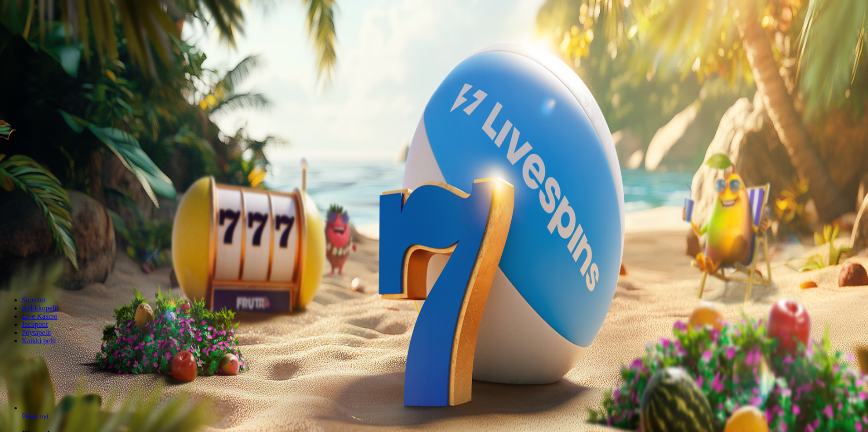 The width and height of the screenshot is (868, 432). I want to click on nav: Lobby, so click(434, 313).